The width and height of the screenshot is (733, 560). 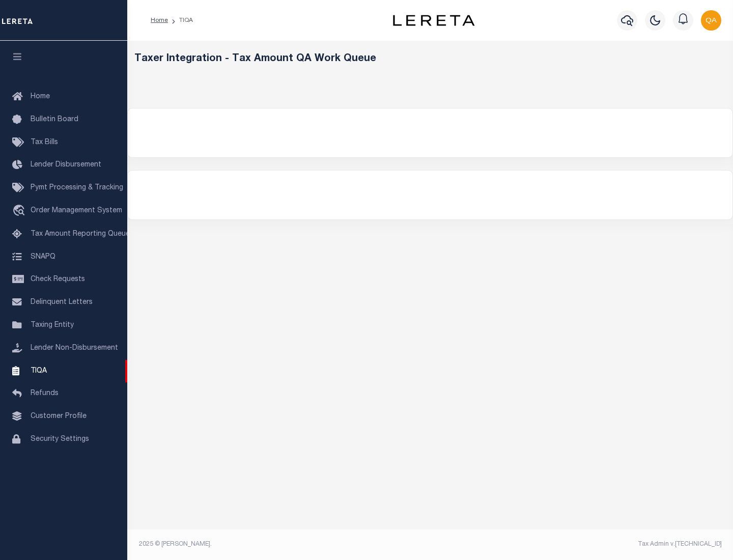 I want to click on a: Home, so click(x=159, y=20).